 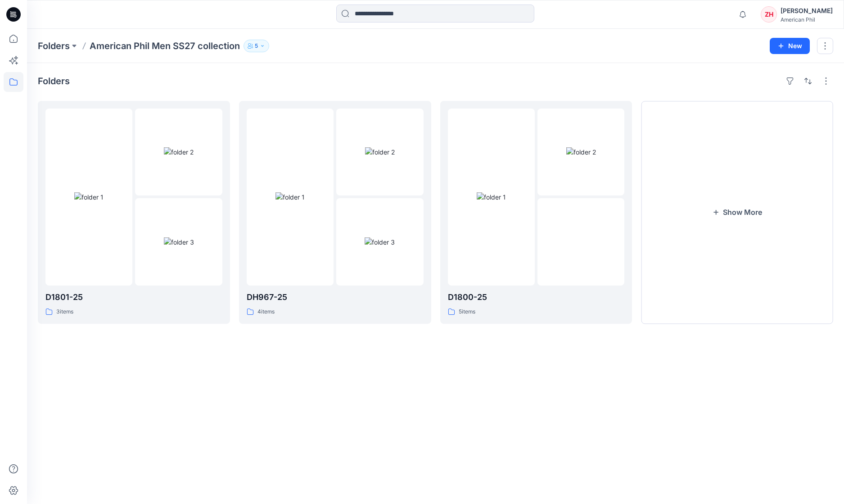 I want to click on p: 5 items, so click(x=467, y=311).